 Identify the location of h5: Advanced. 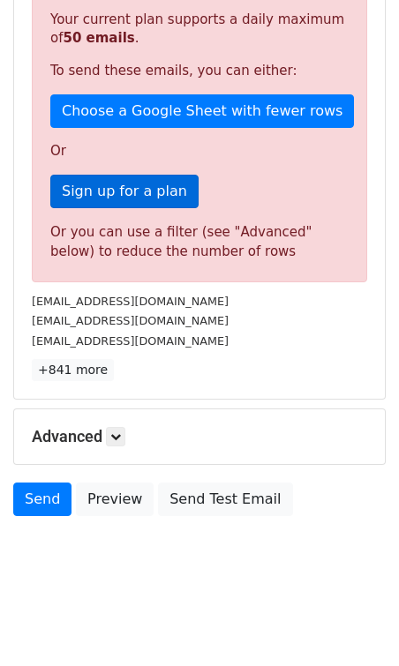
(199, 437).